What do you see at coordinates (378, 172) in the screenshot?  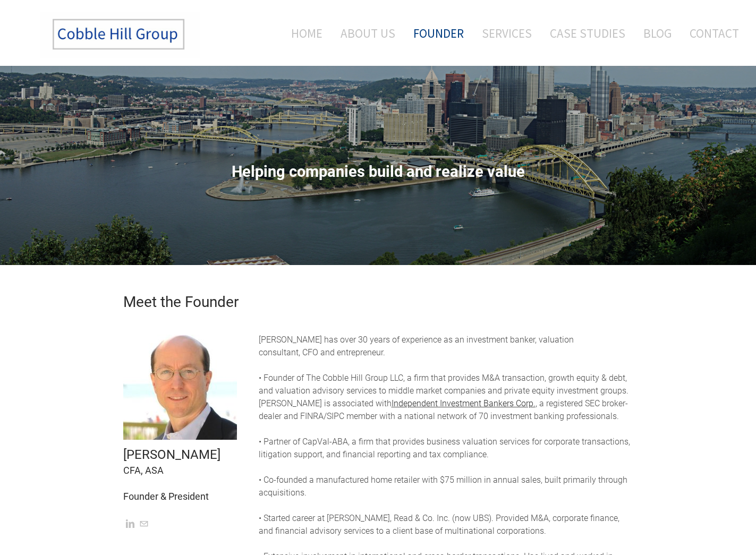 I see `span: Helping companies build and realize value` at bounding box center [378, 172].